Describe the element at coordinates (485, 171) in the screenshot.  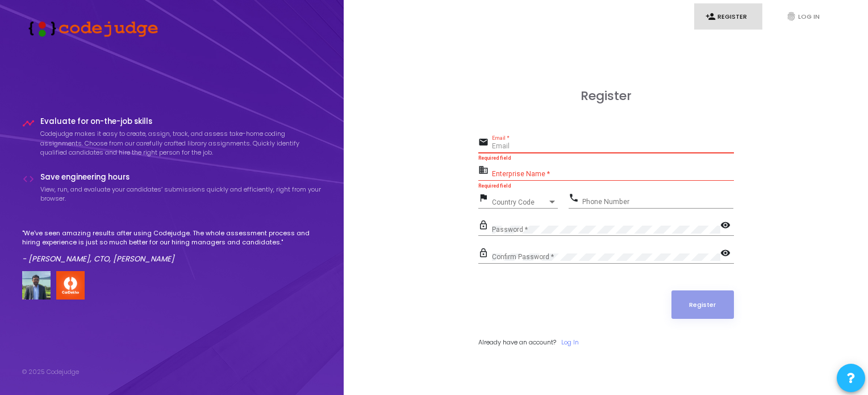
I see `mat-icon: business` at that location.